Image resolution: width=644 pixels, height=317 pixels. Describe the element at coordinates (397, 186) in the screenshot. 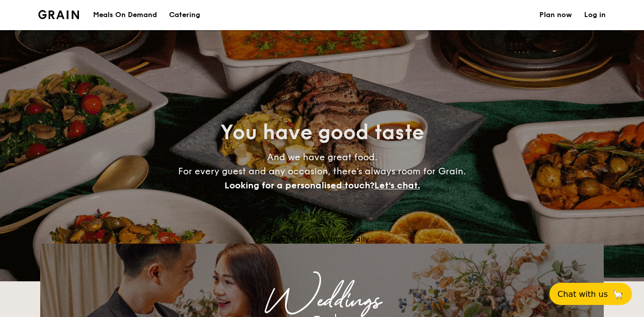

I see `span: Let's chat.` at that location.